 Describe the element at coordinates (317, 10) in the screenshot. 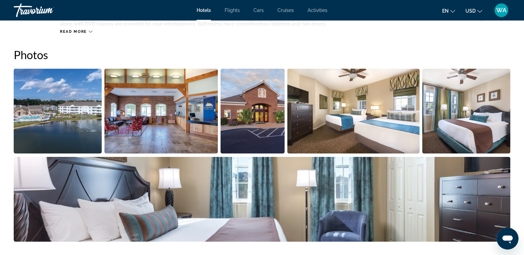

I see `a: Activities` at that location.